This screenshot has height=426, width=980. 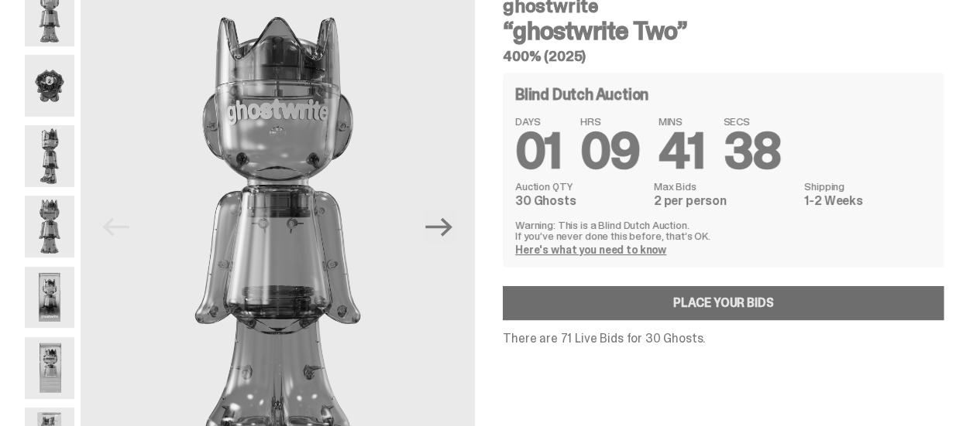 I want to click on a: Place your Bids, so click(x=723, y=303).